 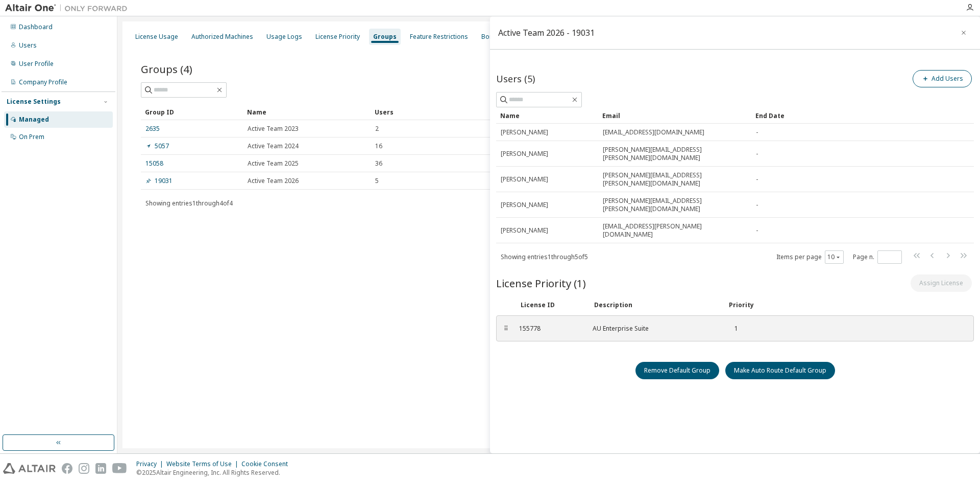 What do you see at coordinates (544, 257) in the screenshot?
I see `span: Showing entries 1 through 5 of 5` at bounding box center [544, 257].